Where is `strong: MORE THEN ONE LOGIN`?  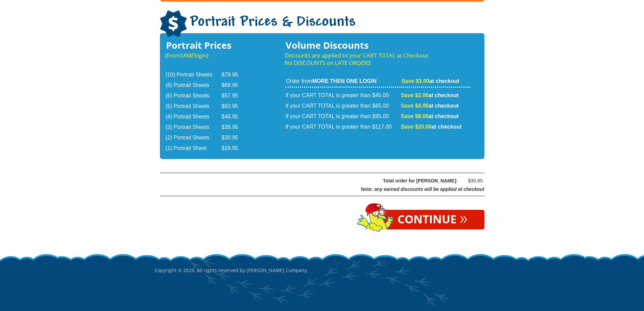
strong: MORE THEN ONE LOGIN is located at coordinates (344, 81).